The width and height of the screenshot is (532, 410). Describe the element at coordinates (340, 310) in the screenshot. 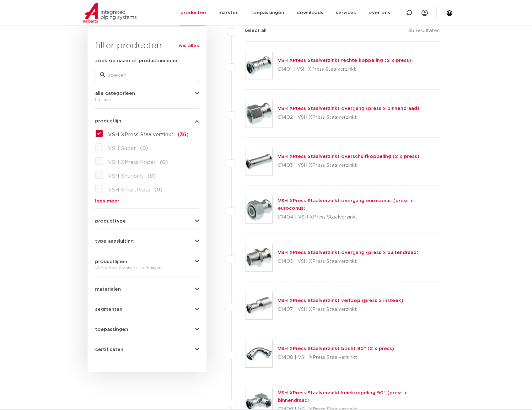

I see `p: C1407 | VSH XPress Staalverzinkt` at that location.